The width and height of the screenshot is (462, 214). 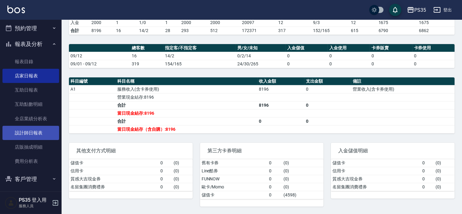 What do you see at coordinates (79, 22) in the screenshot?
I see `td: 入金` at bounding box center [79, 22].